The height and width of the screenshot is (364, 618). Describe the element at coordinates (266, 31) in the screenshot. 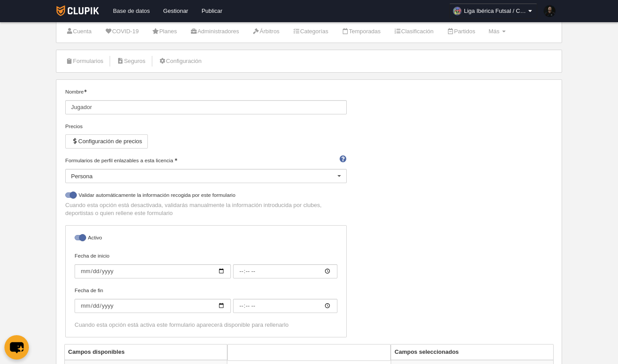

I see `a: Árbitros` at that location.